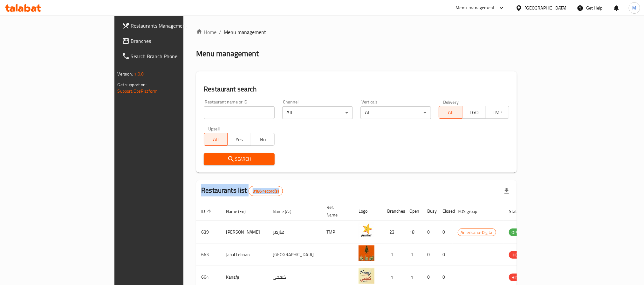 The width and height of the screenshot is (644, 285). What do you see at coordinates (174, 56) in the screenshot?
I see `span: Search Branch Phone` at bounding box center [174, 56].